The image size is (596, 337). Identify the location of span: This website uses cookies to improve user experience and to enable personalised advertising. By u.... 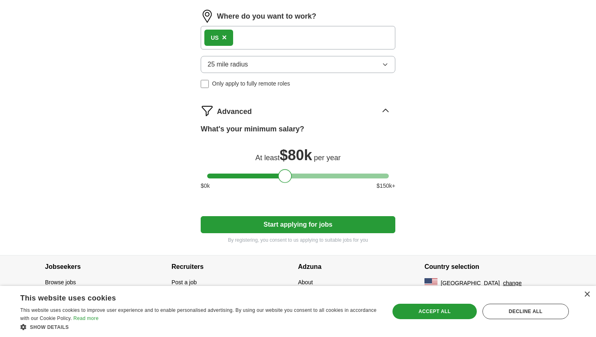
(198, 314).